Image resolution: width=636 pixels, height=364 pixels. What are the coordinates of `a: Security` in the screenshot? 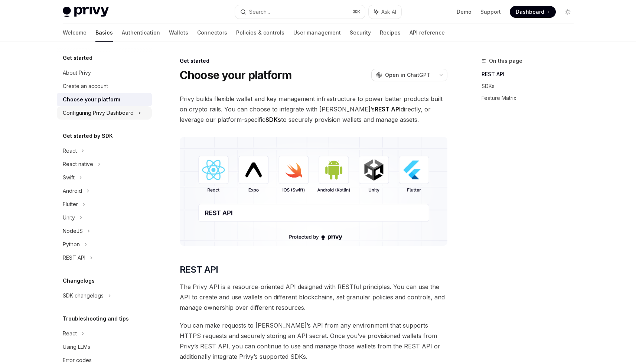 It's located at (360, 32).